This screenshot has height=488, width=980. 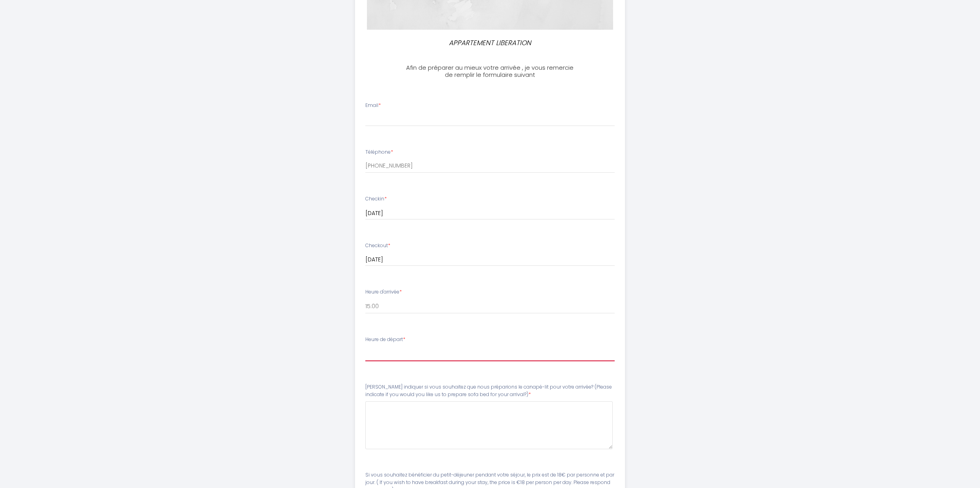 What do you see at coordinates (378, 246) in the screenshot?
I see `label: Checkout` at bounding box center [378, 246].